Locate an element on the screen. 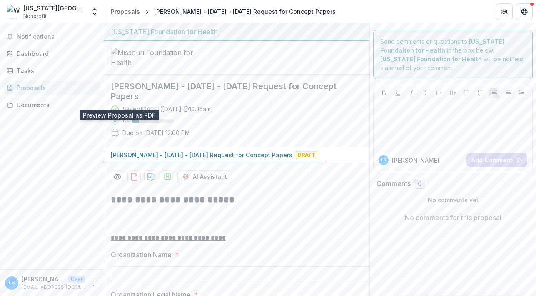 Image resolution: width=536 pixels, height=296 pixels. nav: breadcrumb is located at coordinates (223, 11).